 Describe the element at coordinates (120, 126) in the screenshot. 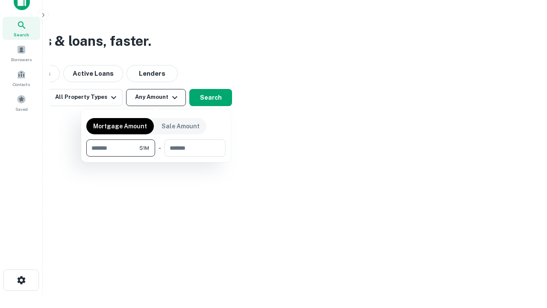

I see `p: Mortgage Amount` at that location.